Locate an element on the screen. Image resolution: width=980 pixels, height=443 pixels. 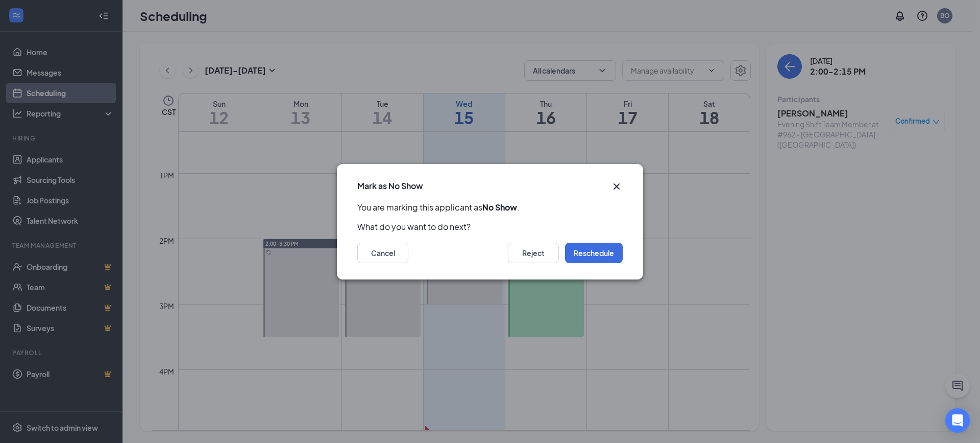
svg: Cross is located at coordinates (617, 186).